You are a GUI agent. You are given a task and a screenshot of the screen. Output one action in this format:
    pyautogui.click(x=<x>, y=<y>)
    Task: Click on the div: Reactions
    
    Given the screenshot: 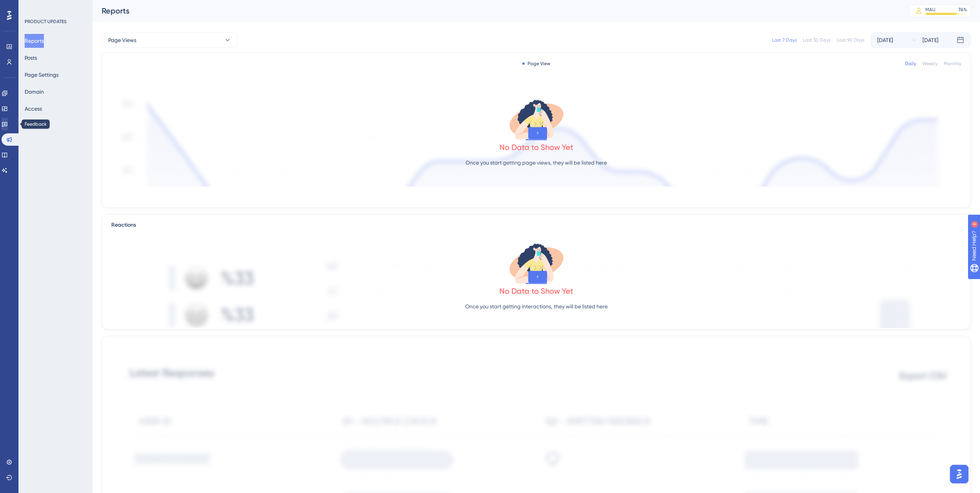 What is the action you would take?
    pyautogui.click(x=536, y=225)
    